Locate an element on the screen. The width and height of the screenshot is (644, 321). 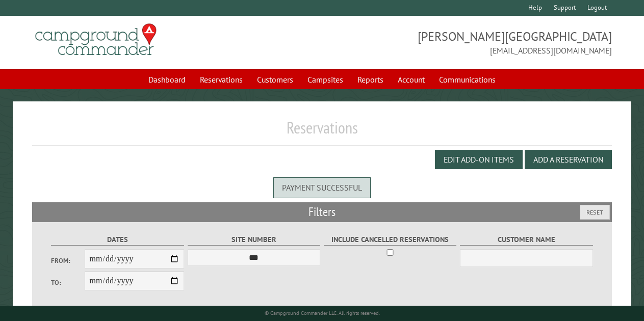
button: Edit Add-on Items is located at coordinates (478, 160).